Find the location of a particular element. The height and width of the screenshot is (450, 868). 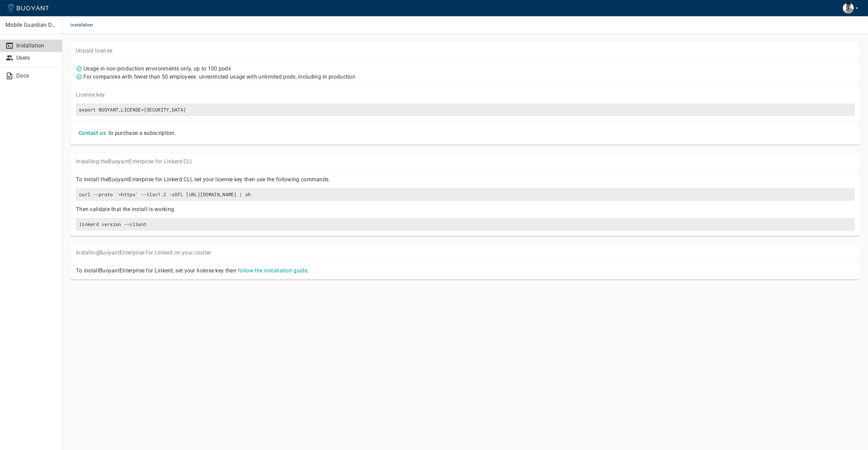

p: Docs is located at coordinates (36, 76).